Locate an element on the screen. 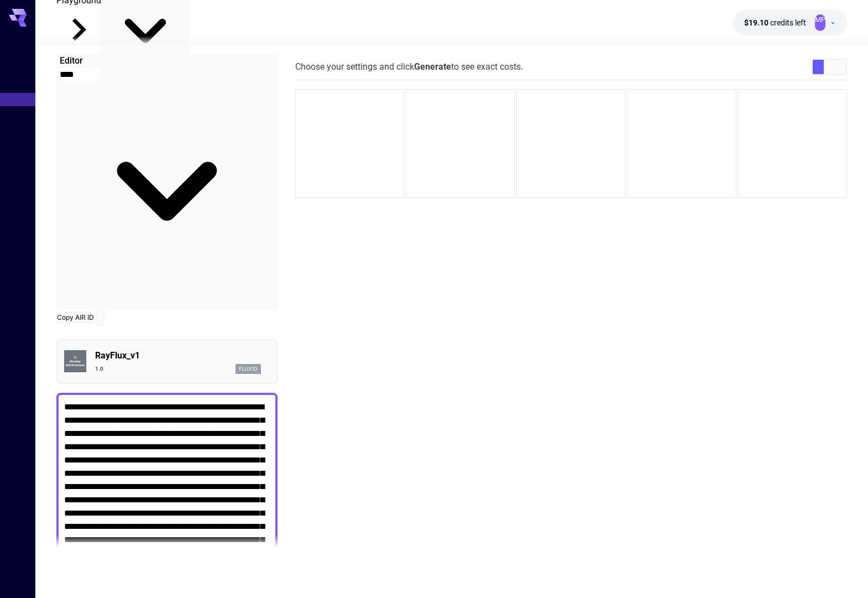 This screenshot has height=598, width=868. span: NSFW Content is located at coordinates (75, 366).